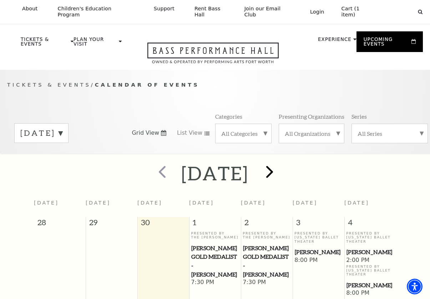 This screenshot has width=430, height=299. What do you see at coordinates (164, 9) in the screenshot?
I see `p: Support` at bounding box center [164, 9].